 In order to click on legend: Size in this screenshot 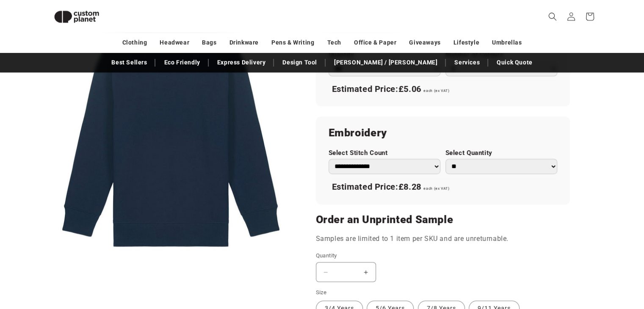, I will do `click(322, 292)`.